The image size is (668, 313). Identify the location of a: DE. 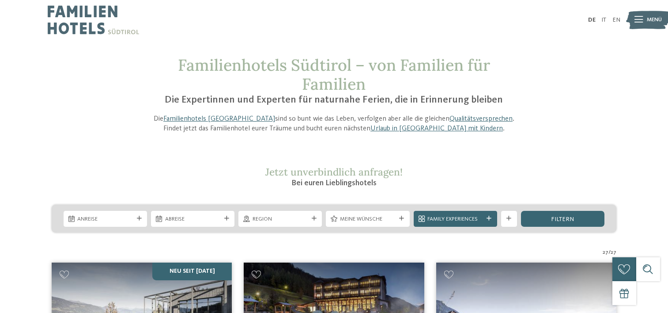
(592, 20).